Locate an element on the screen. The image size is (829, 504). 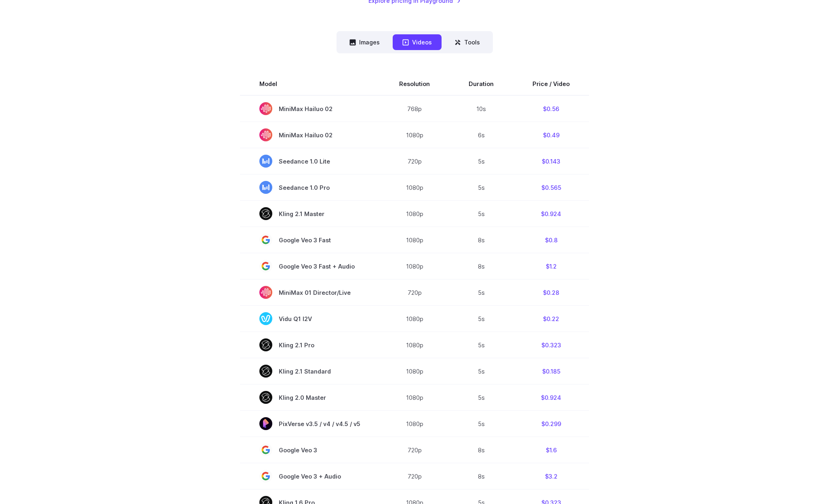
td: $0.8 is located at coordinates (551, 240).